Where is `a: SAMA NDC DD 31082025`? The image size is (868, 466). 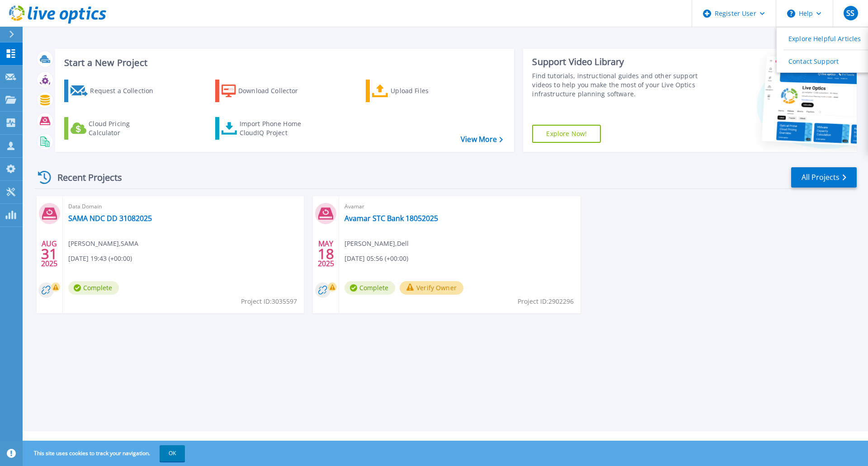
a: SAMA NDC DD 31082025 is located at coordinates (110, 218).